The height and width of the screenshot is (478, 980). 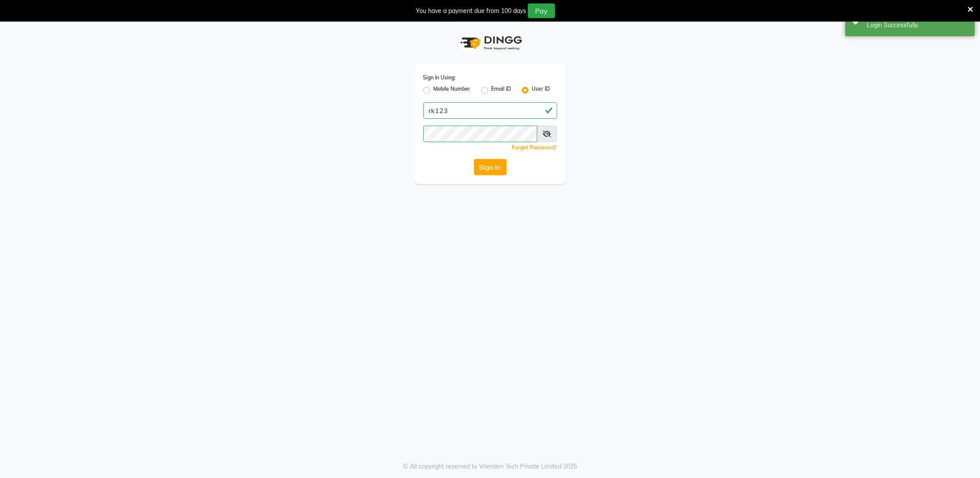 What do you see at coordinates (541, 90) in the screenshot?
I see `label: User ID` at bounding box center [541, 90].